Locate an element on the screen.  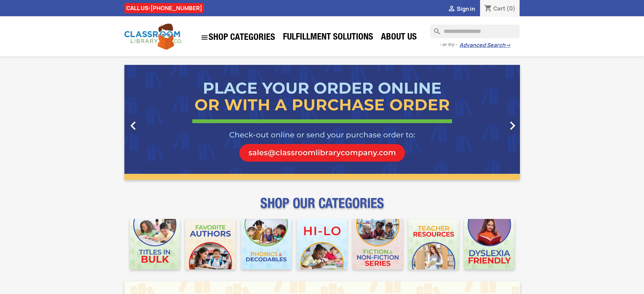
img: CLC_HiLo_Mobile.jpg is located at coordinates (322, 244).